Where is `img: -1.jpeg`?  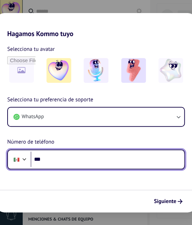 img: -1.jpeg is located at coordinates (59, 71).